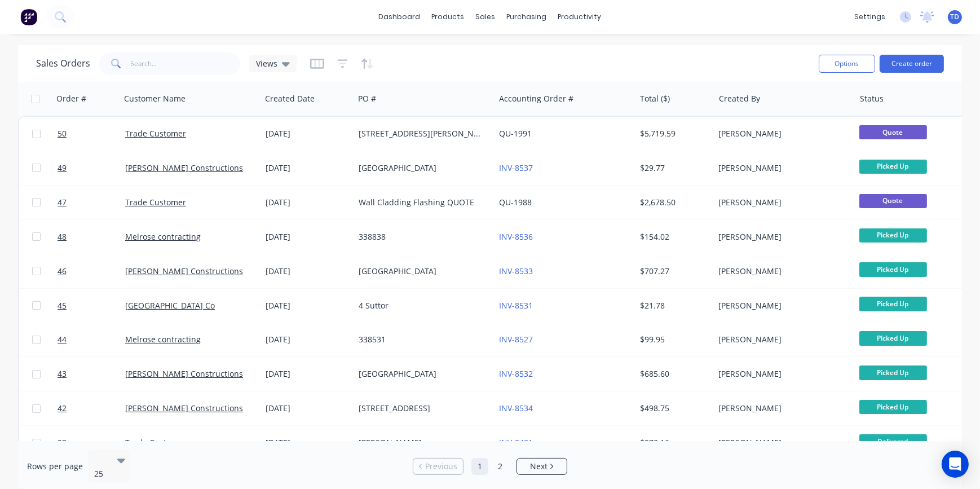 This screenshot has height=489, width=980. I want to click on div: $685.60, so click(672, 374).